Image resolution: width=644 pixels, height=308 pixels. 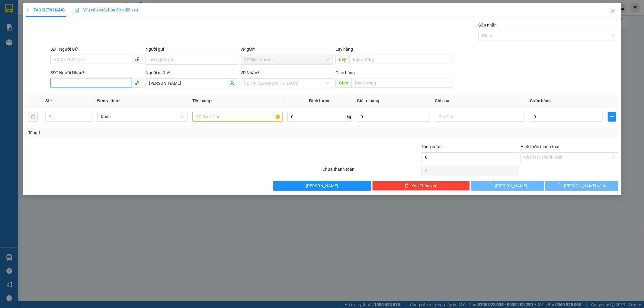 What do you see at coordinates (421, 186) in the screenshot?
I see `button: deleteXóa Thông tin` at bounding box center [421, 186].